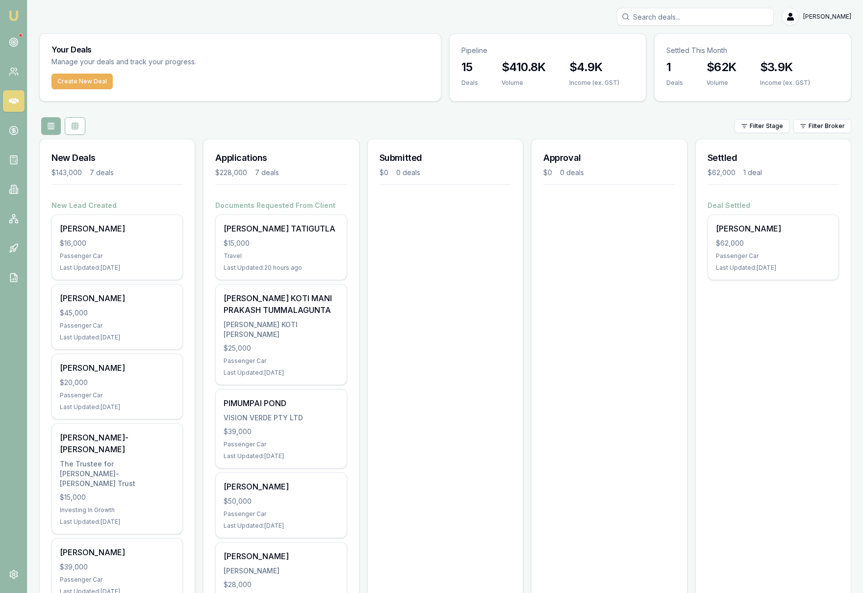 This screenshot has width=863, height=593. I want to click on div: $20,000, so click(117, 383).